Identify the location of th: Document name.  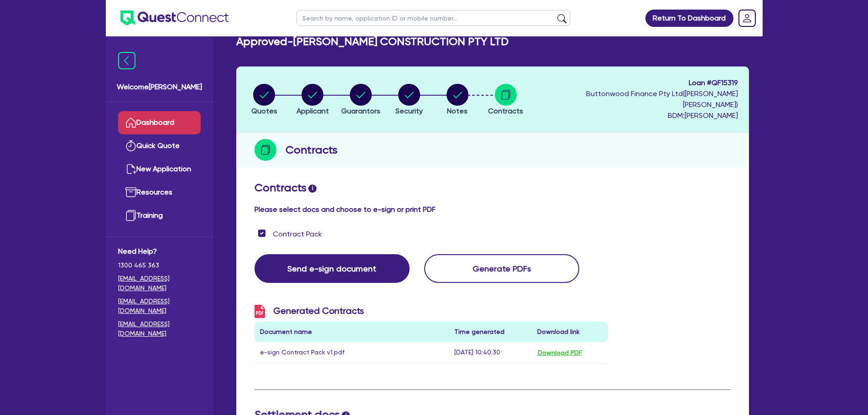
(352, 332).